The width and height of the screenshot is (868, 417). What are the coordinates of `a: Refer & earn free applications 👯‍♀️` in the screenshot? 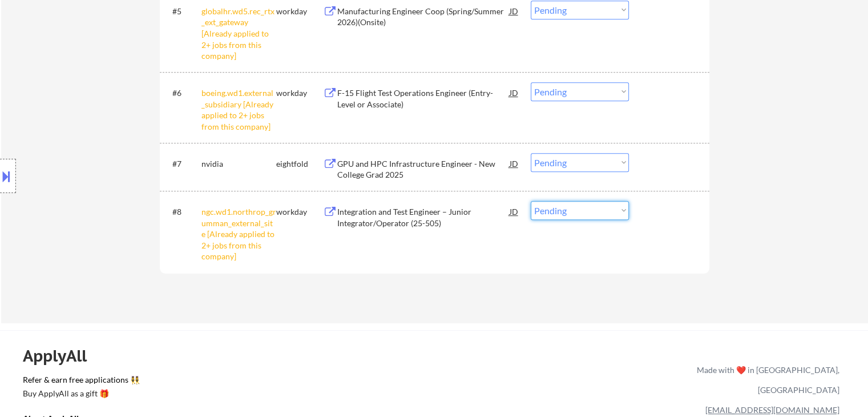 It's located at (240, 382).